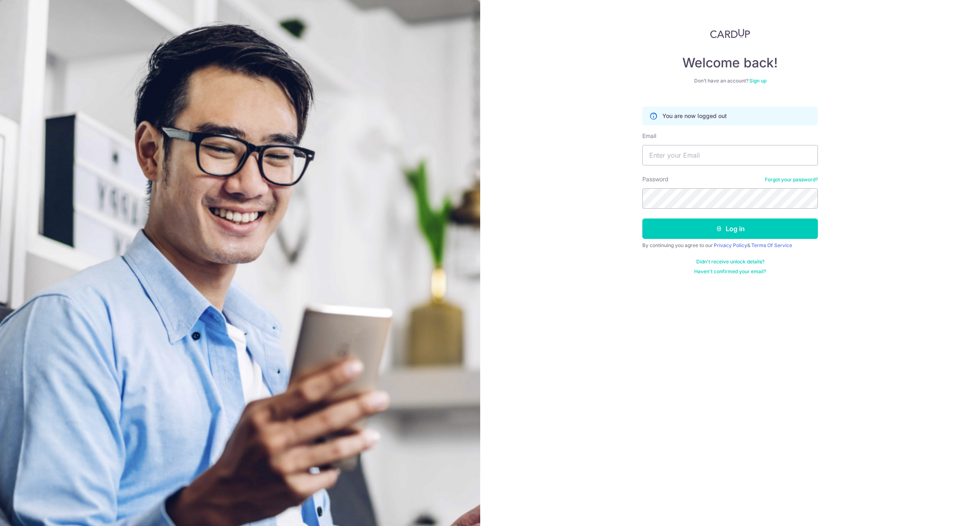  I want to click on a: Didn't receive unlock details?, so click(730, 262).